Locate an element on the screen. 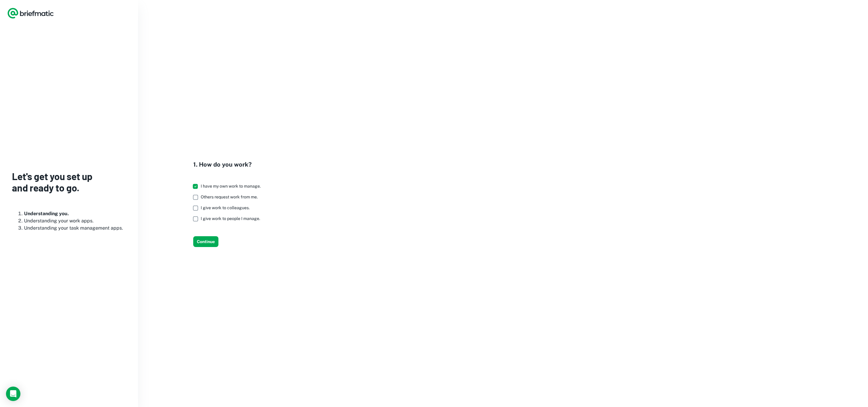 The width and height of the screenshot is (868, 407). a: Logo is located at coordinates (31, 13).